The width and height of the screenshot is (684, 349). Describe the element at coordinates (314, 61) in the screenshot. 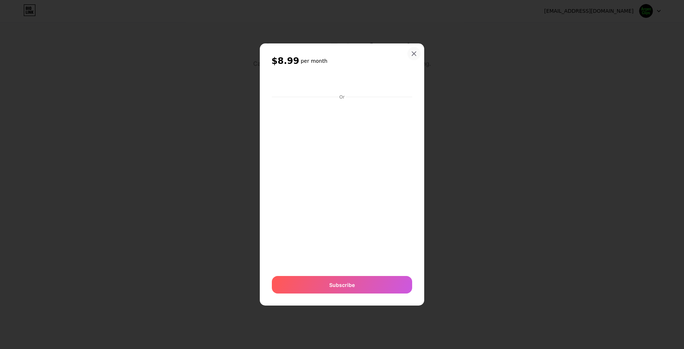

I see `h6: per month` at that location.